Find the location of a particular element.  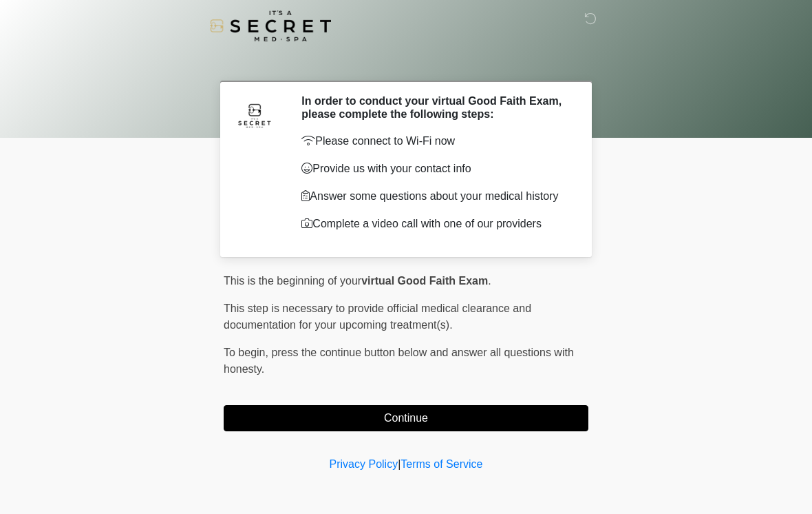

p: Please connect to Wi-Fi now is located at coordinates (434, 141).